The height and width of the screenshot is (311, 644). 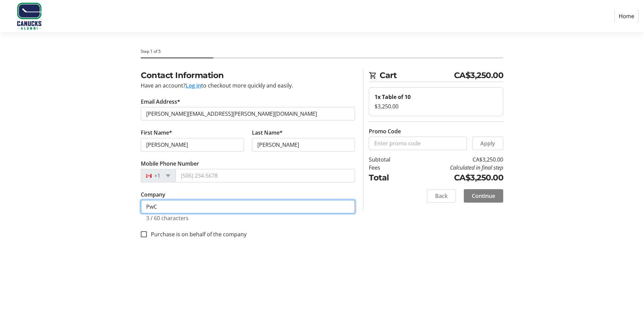 What do you see at coordinates (385, 131) in the screenshot?
I see `label: Promo Code` at bounding box center [385, 131].